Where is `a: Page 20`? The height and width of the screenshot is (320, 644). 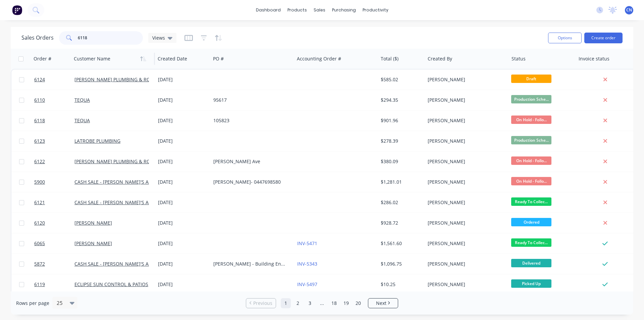
a: Page 20 is located at coordinates (358, 302).